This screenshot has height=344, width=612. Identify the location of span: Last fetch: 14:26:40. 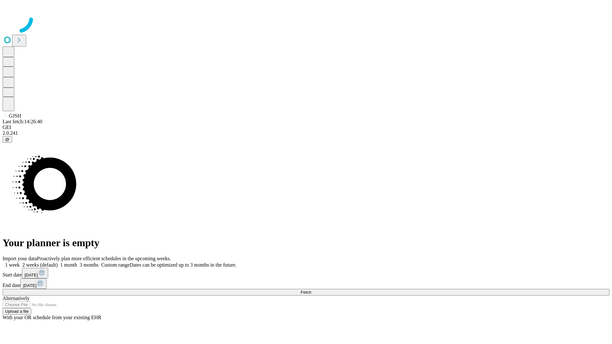
(22, 121).